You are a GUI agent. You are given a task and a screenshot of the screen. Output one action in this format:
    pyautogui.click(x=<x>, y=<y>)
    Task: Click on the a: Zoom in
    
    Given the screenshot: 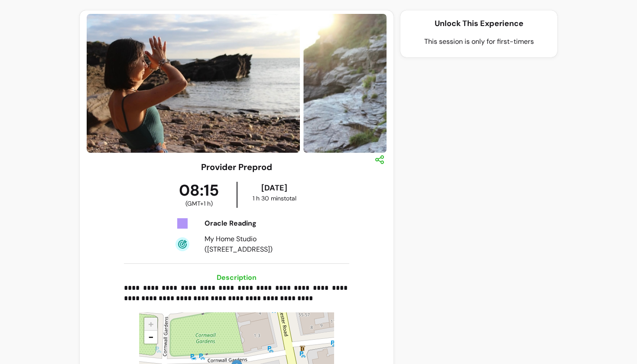 What is the action you would take?
    pyautogui.click(x=151, y=324)
    